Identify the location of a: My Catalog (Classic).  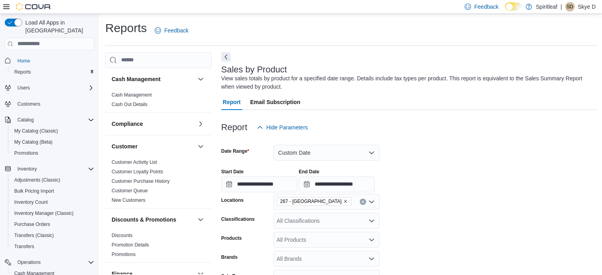
(36, 131).